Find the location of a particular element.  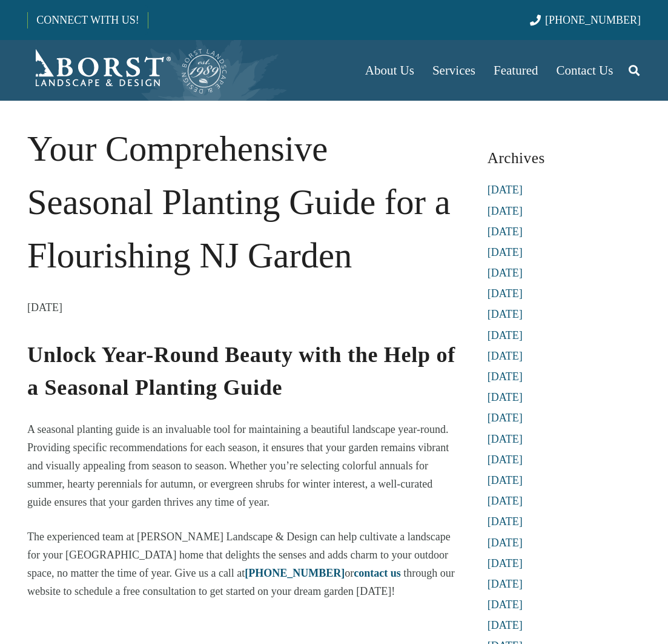

span: Featured is located at coordinates (516, 70).